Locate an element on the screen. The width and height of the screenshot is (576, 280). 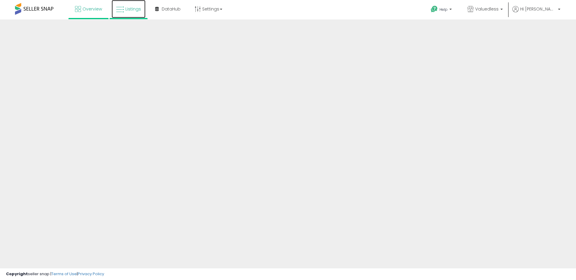
span: Help is located at coordinates (443, 9).